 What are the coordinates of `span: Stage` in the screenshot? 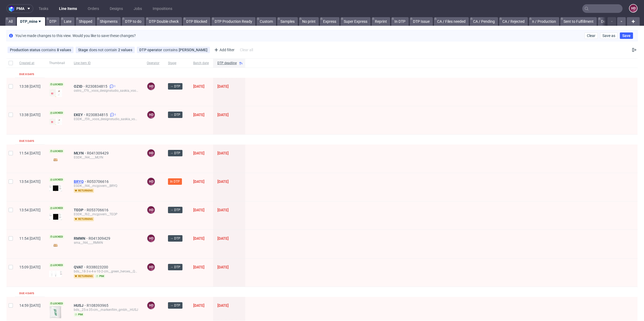 It's located at (176, 63).